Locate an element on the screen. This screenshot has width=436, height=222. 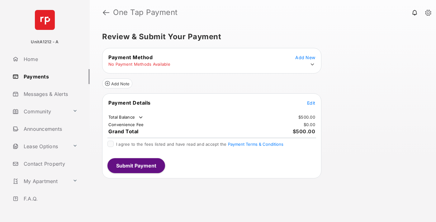
a: Messages & Alerts is located at coordinates (50, 94).